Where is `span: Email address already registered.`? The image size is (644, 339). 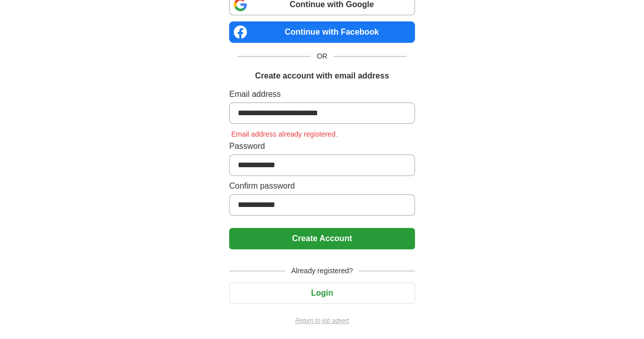
span: Email address already registered. is located at coordinates (284, 134).